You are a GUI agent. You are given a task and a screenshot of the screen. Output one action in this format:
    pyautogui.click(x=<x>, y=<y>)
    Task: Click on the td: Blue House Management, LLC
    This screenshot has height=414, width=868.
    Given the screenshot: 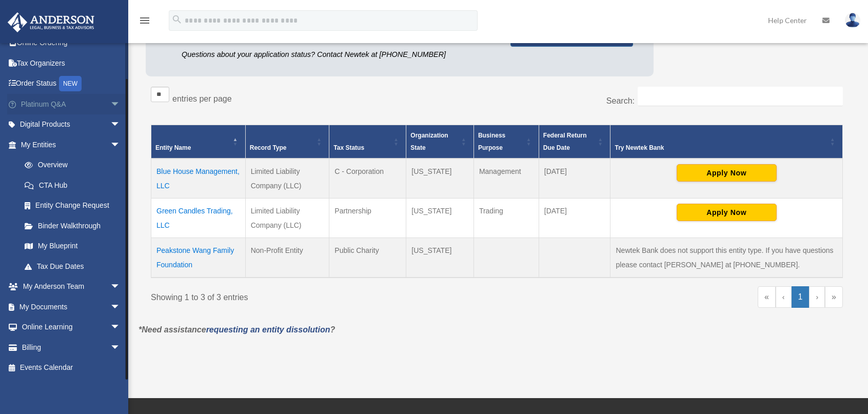 What is the action you would take?
    pyautogui.click(x=198, y=179)
    